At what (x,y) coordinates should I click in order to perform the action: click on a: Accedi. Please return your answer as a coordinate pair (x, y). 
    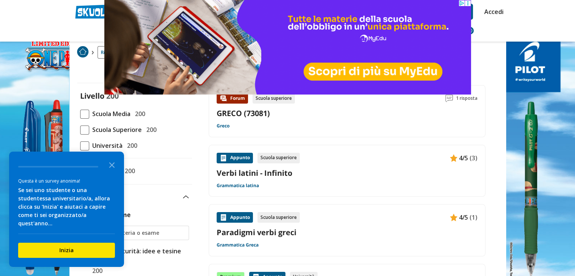
    Looking at the image, I should click on (492, 12).